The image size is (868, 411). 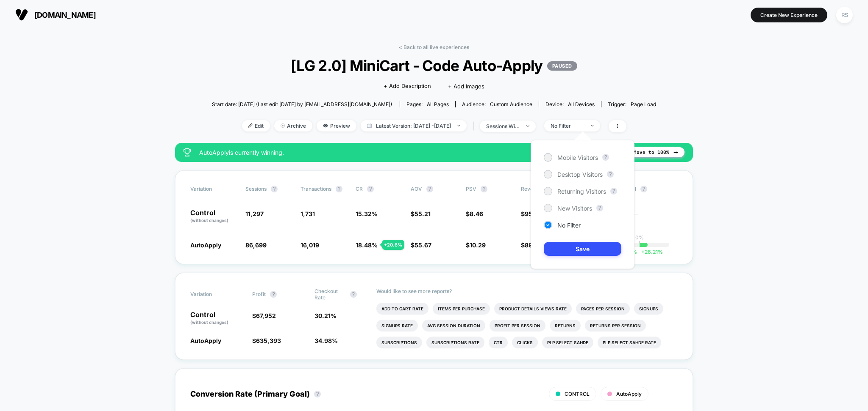 I want to click on li: Returns Per Session, so click(x=615, y=326).